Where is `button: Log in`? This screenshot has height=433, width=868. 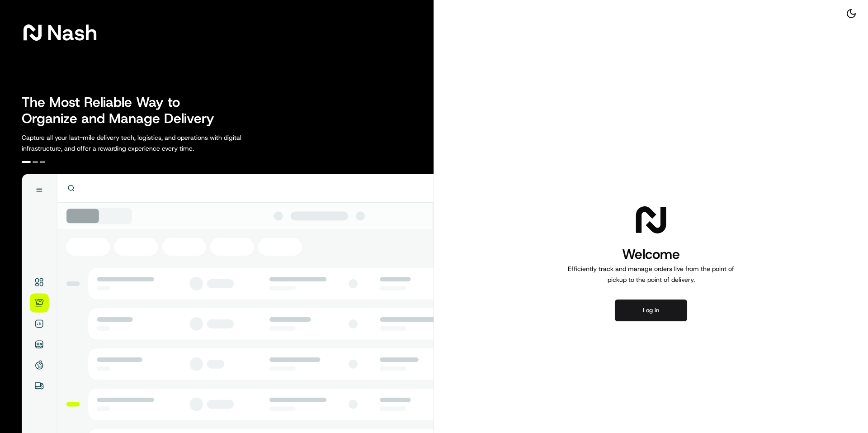 button: Log in is located at coordinates (651, 310).